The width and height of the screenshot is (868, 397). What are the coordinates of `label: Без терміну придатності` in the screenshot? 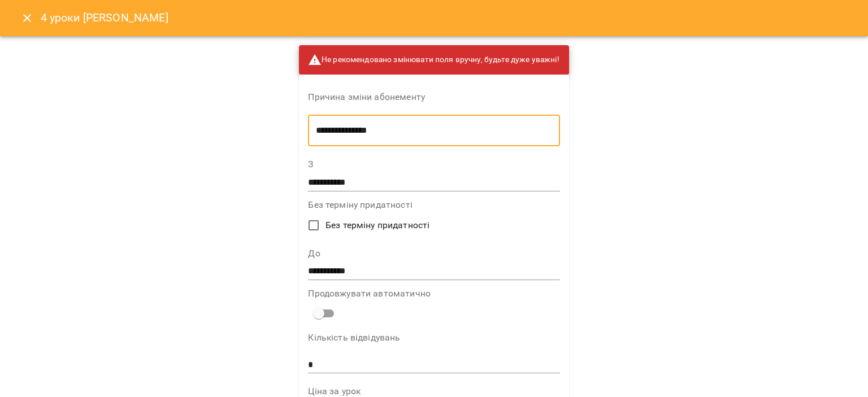 It's located at (434, 205).